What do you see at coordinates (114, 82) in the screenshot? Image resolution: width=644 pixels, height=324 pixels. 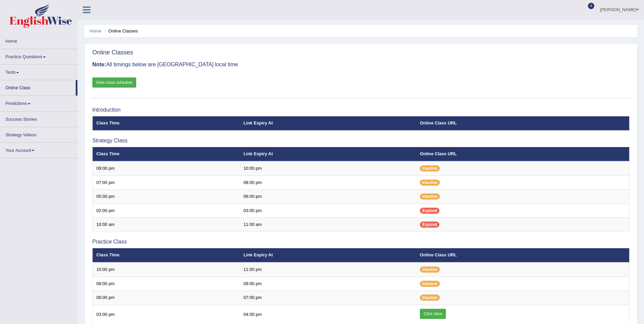 I see `a: View class schedule` at bounding box center [114, 82].